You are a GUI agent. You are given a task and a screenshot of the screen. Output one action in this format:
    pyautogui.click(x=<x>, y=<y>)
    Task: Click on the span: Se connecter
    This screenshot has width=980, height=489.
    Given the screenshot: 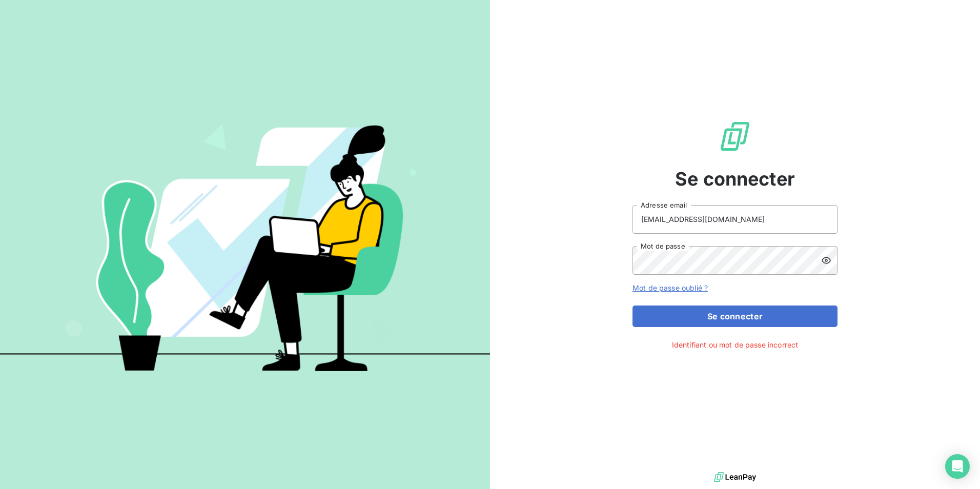 What is the action you would take?
    pyautogui.click(x=735, y=179)
    